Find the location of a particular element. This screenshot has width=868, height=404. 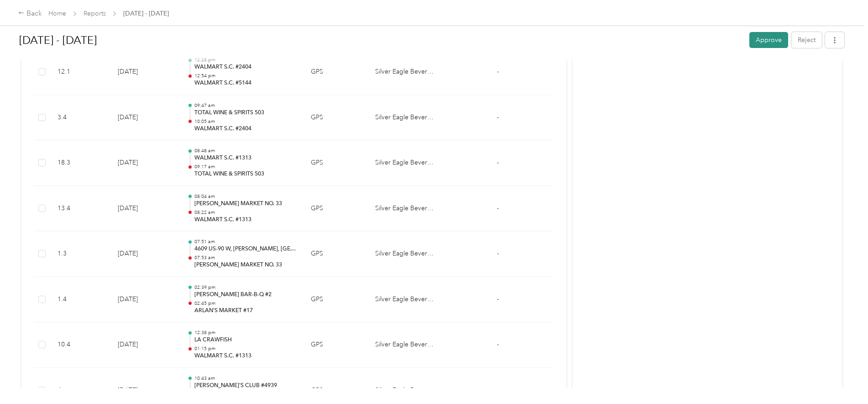

button: Approve is located at coordinates (769, 40).